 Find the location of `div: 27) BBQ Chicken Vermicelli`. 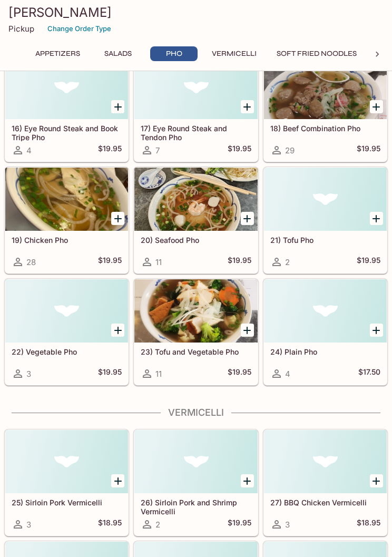

div: 27) BBQ Chicken Vermicelli is located at coordinates (325, 462).